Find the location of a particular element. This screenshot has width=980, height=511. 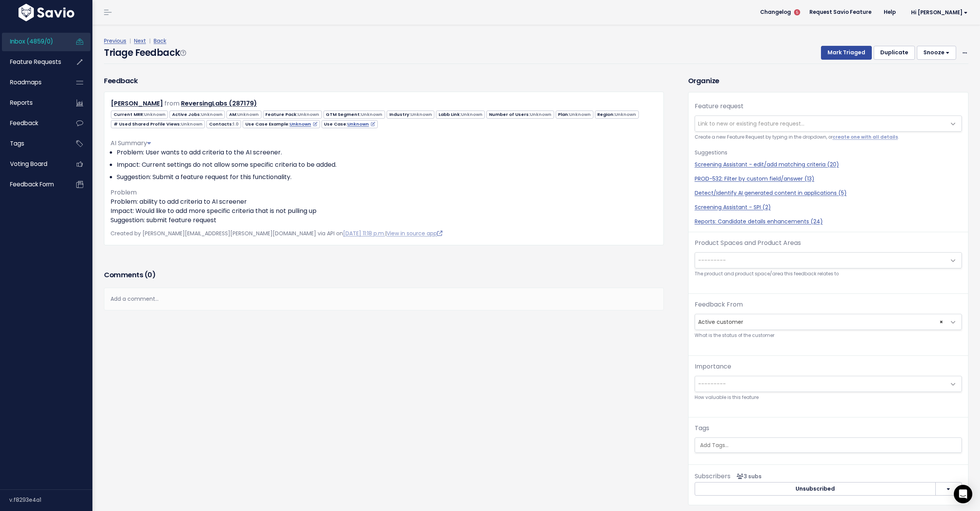

label: Product Spaces and Product Areas is located at coordinates (747, 243).